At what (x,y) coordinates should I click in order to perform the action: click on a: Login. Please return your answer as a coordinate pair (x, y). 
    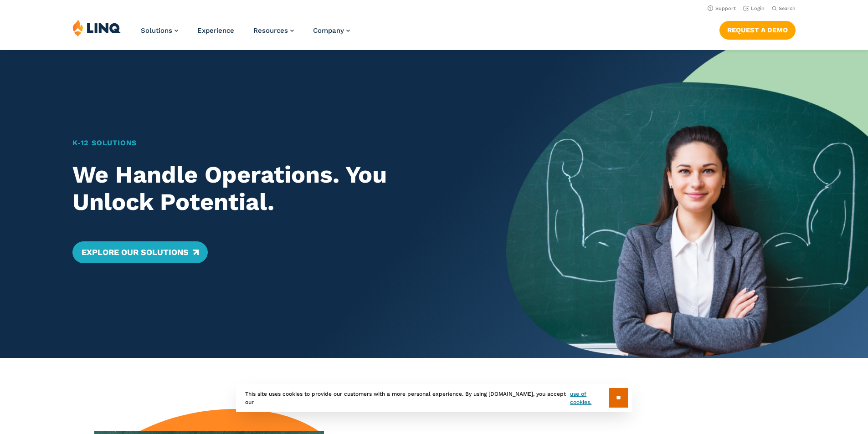
    Looking at the image, I should click on (754, 8).